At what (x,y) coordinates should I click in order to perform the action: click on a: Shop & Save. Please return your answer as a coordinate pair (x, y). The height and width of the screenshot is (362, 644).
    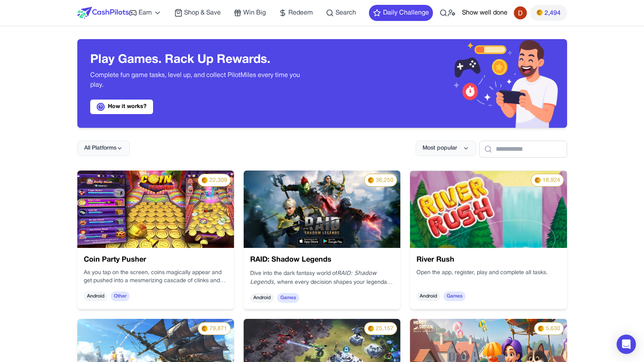
    Looking at the image, I should click on (197, 13).